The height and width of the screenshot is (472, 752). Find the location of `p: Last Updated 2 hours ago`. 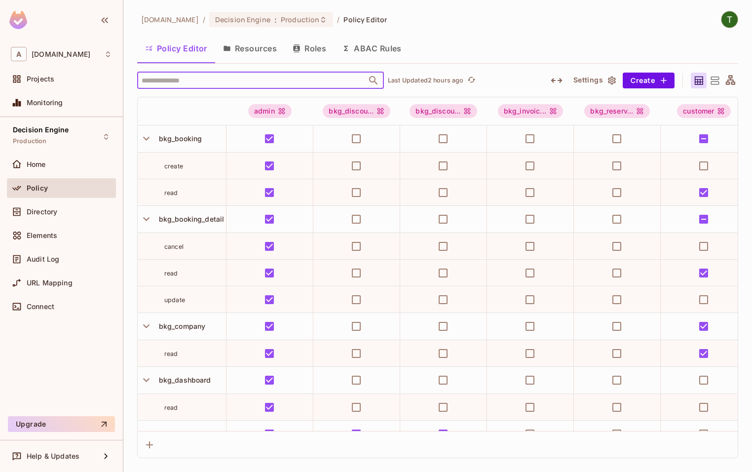

p: Last Updated 2 hours ago is located at coordinates (425, 80).